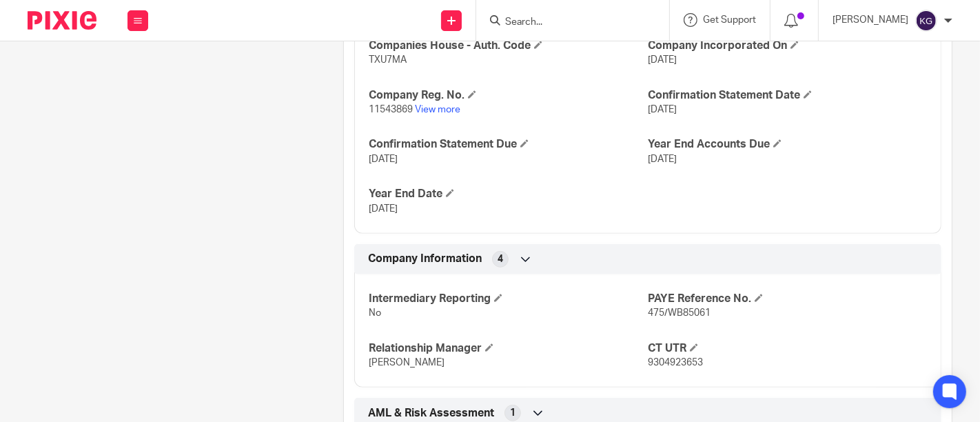 The height and width of the screenshot is (422, 980). Describe the element at coordinates (431, 413) in the screenshot. I see `span: AML & Risk Assessment` at that location.